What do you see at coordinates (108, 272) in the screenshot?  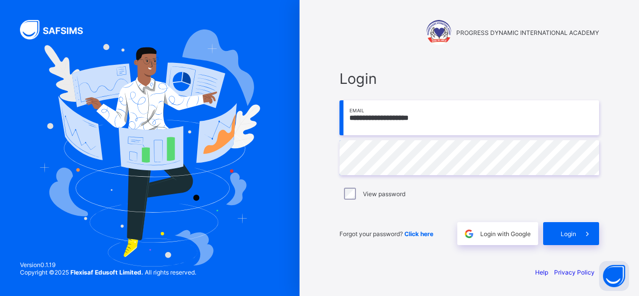 I see `span: Copyright © 2025 All rights reserved.` at bounding box center [108, 272].